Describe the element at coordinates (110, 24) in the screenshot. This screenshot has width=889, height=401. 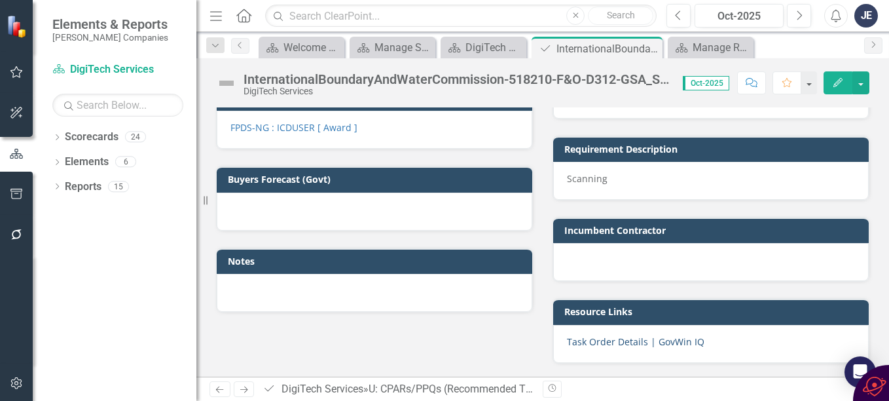
I see `span: Elements & Reports` at that location.